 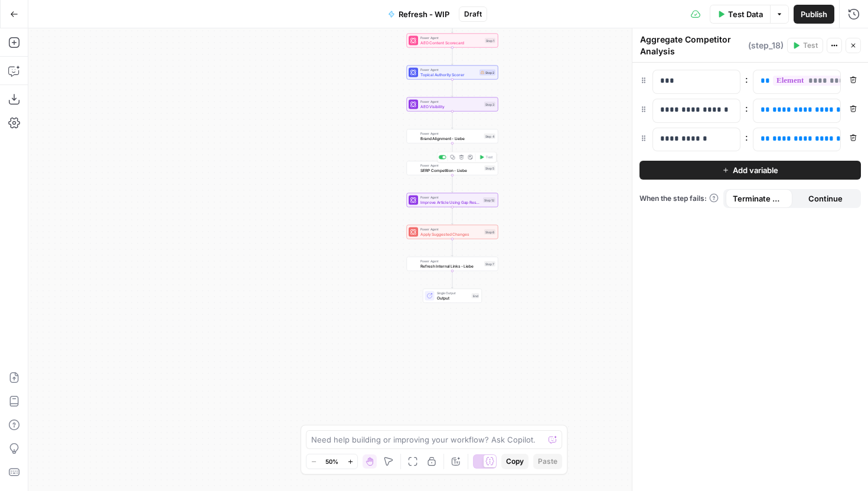 I want to click on span: Output, so click(x=453, y=298).